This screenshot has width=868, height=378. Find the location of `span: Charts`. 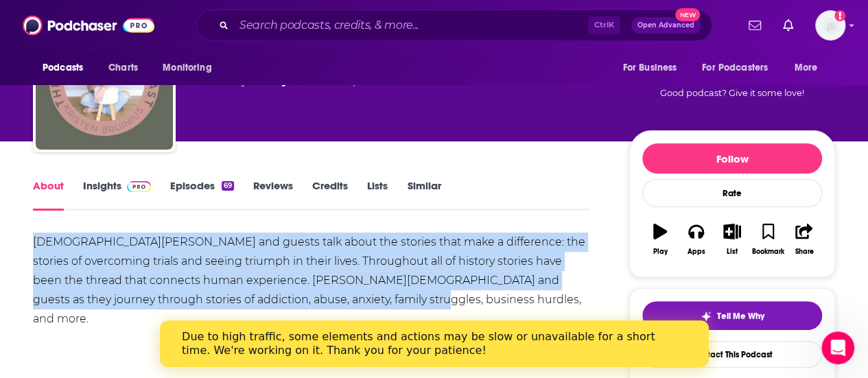

span: Charts is located at coordinates (123, 68).